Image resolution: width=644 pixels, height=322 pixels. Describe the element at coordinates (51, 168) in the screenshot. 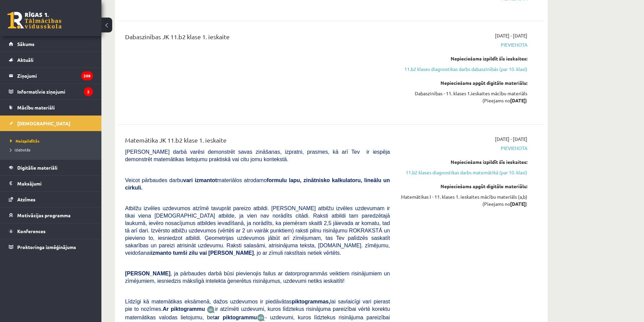

I see `a: Digitālie materiāli` at that location.